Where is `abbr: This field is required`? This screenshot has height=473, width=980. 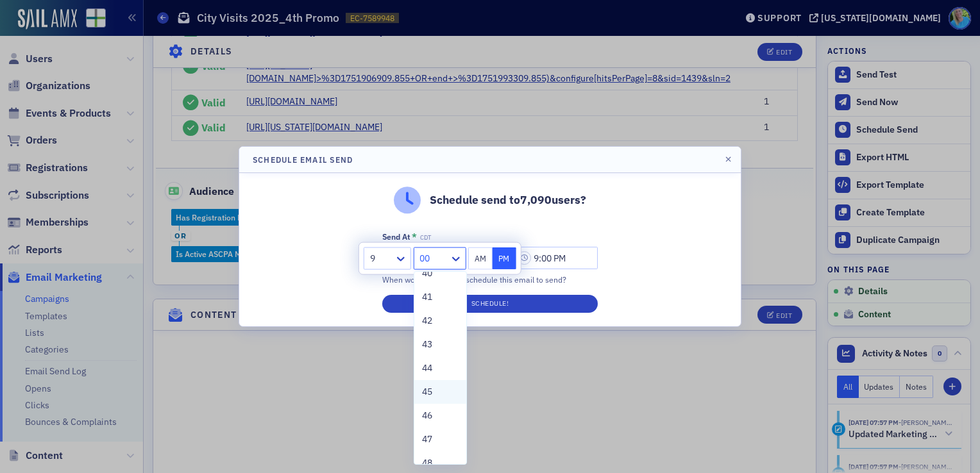 abbr: This field is required is located at coordinates (414, 237).